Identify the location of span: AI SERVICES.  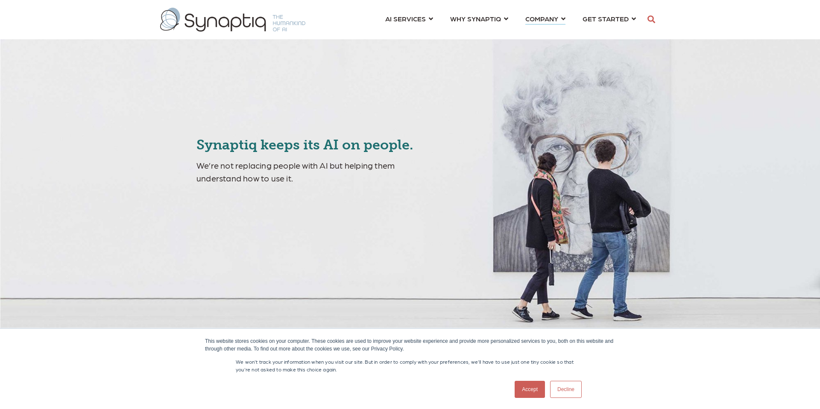
(405, 18).